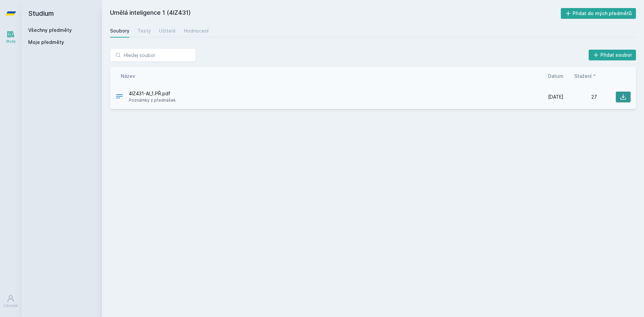 The height and width of the screenshot is (317, 644). What do you see at coordinates (152, 100) in the screenshot?
I see `span: Poznámky z přednášek` at bounding box center [152, 100].